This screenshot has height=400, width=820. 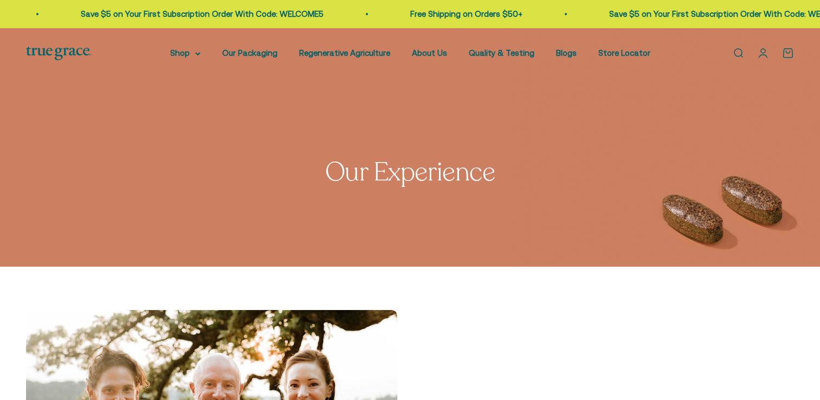 What do you see at coordinates (250, 53) in the screenshot?
I see `a: Our Packaging` at bounding box center [250, 53].